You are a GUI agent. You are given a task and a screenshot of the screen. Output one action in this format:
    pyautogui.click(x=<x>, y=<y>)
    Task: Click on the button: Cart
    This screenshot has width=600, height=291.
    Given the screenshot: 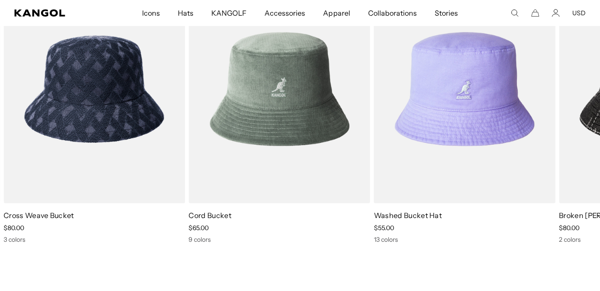 What is the action you would take?
    pyautogui.click(x=536, y=13)
    